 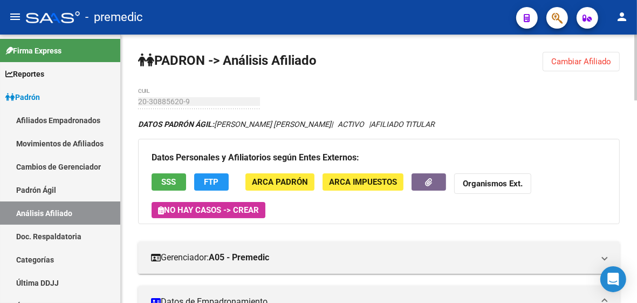 What do you see at coordinates (492, 184) in the screenshot?
I see `strong: Organismos Ext.` at bounding box center [492, 184].